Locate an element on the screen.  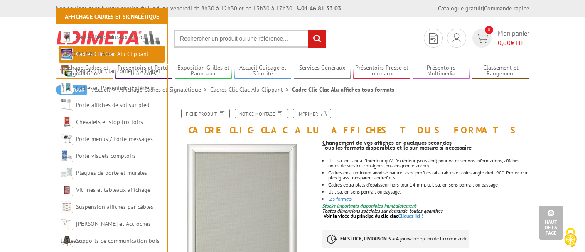
a: Plaques de porte et murales is located at coordinates (111, 173).